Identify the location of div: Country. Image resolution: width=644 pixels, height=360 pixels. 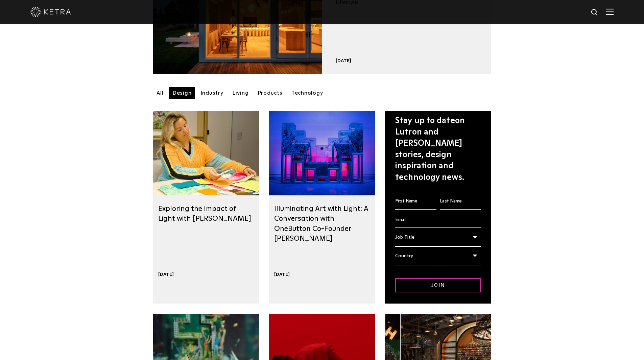
(438, 257).